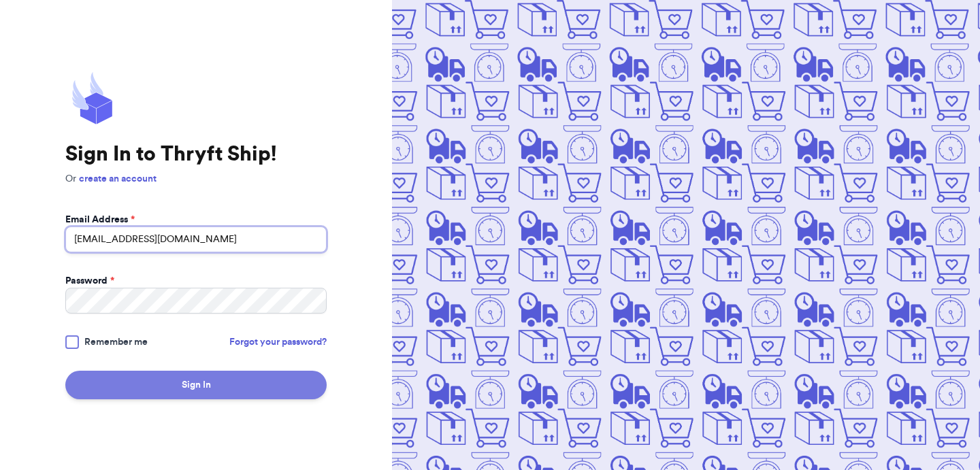  I want to click on button: Sign In, so click(196, 385).